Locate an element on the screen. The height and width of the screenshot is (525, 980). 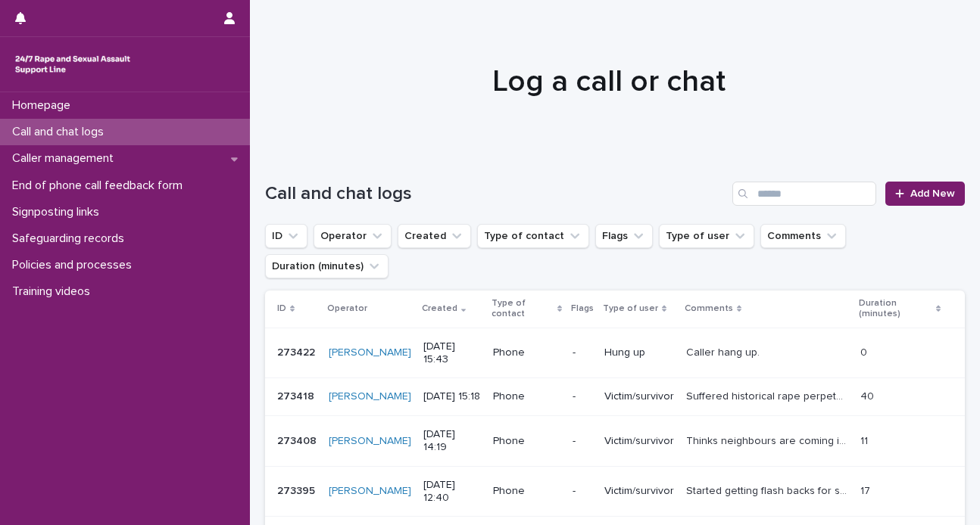
button: ID is located at coordinates (286, 236).